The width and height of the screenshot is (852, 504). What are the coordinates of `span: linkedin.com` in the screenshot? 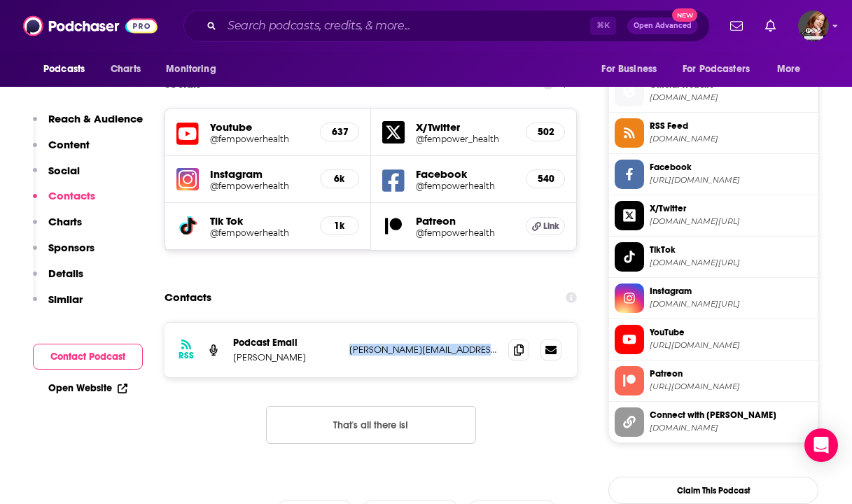 It's located at (731, 428).